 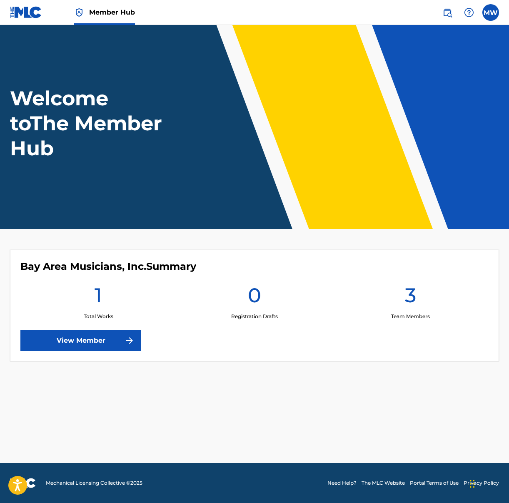 I want to click on p: Registration Drafts, so click(x=255, y=317).